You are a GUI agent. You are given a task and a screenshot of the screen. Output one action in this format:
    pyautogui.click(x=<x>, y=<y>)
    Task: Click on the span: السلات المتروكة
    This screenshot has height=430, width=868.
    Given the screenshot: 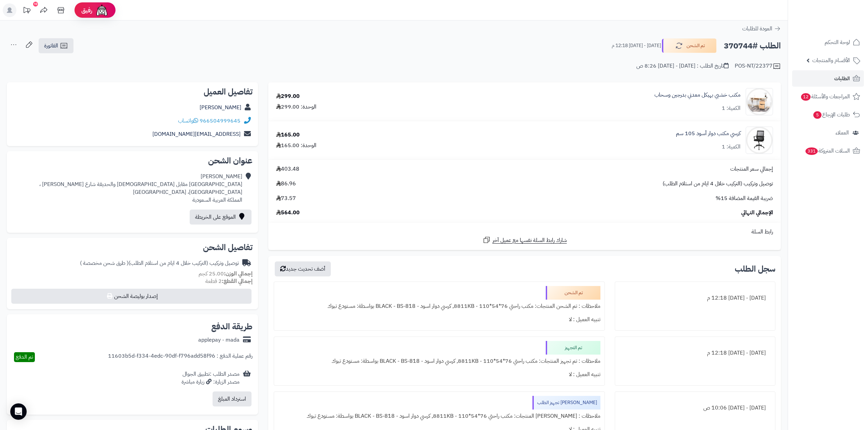 What is the action you would take?
    pyautogui.click(x=827, y=151)
    